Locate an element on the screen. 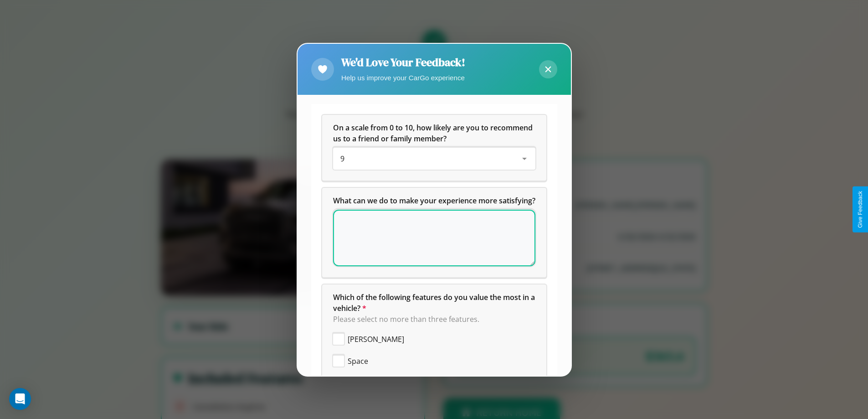 This screenshot has width=868, height=419. h5: On a scale from 0 to 10, how likely are you to recommend us to a friend or family member? is located at coordinates (434, 134).